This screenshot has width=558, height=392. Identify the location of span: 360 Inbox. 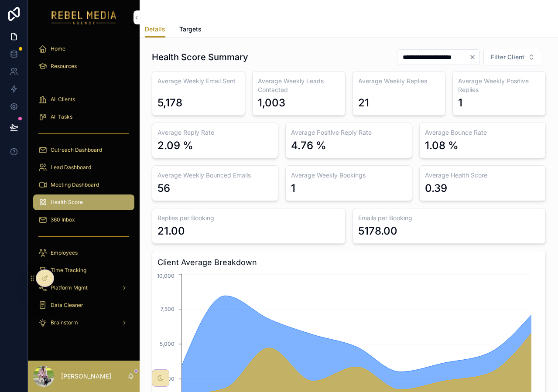
(63, 220).